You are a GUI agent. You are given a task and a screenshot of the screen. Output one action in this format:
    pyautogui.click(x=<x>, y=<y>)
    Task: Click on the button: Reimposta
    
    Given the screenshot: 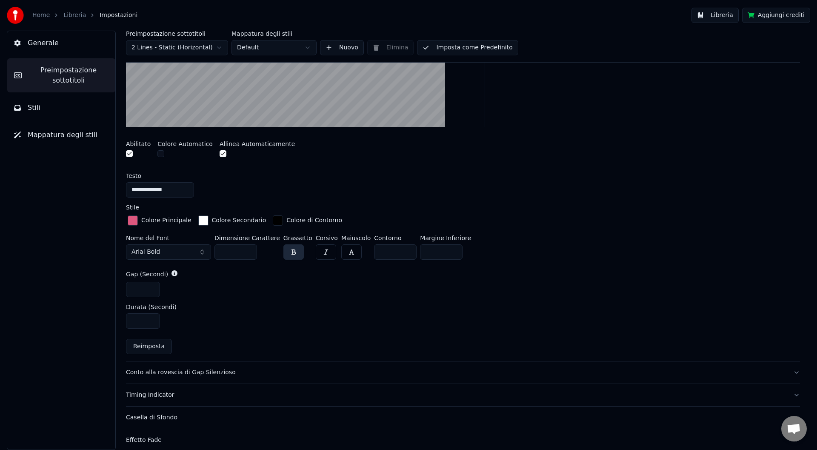 What is the action you would take?
    pyautogui.click(x=149, y=346)
    